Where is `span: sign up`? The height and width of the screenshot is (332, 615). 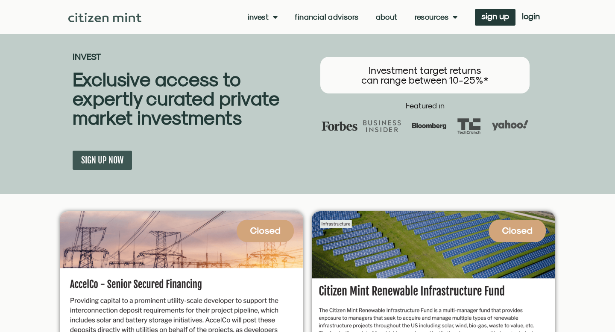
span: sign up is located at coordinates (495, 16).